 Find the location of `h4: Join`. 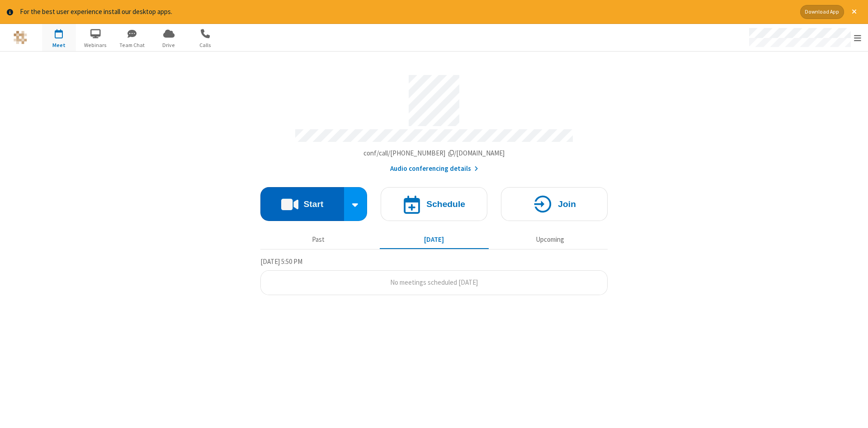

h4: Join is located at coordinates (566, 204).